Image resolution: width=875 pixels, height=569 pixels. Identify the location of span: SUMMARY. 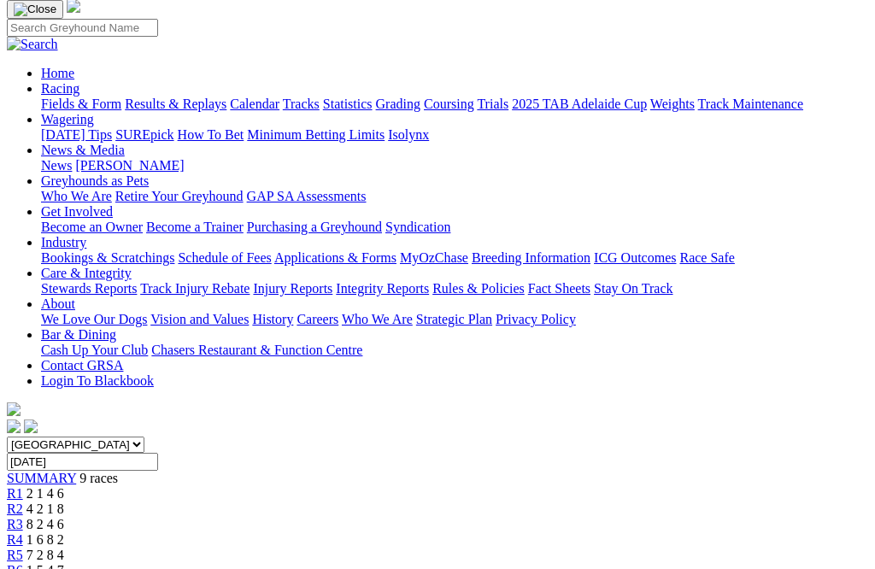
(41, 478).